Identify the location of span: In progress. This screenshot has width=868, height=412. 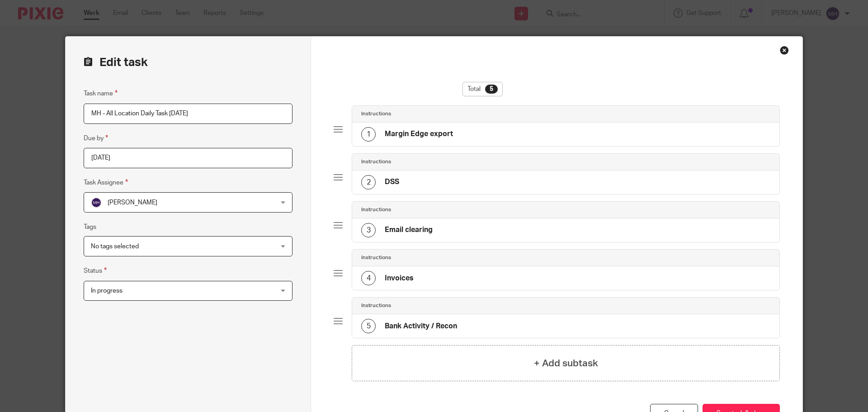
(106, 291).